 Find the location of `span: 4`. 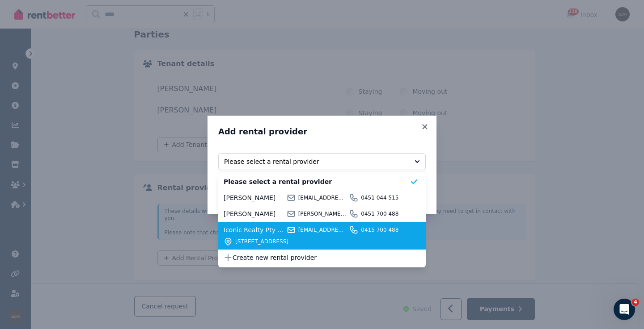

span: 4 is located at coordinates (636, 302).